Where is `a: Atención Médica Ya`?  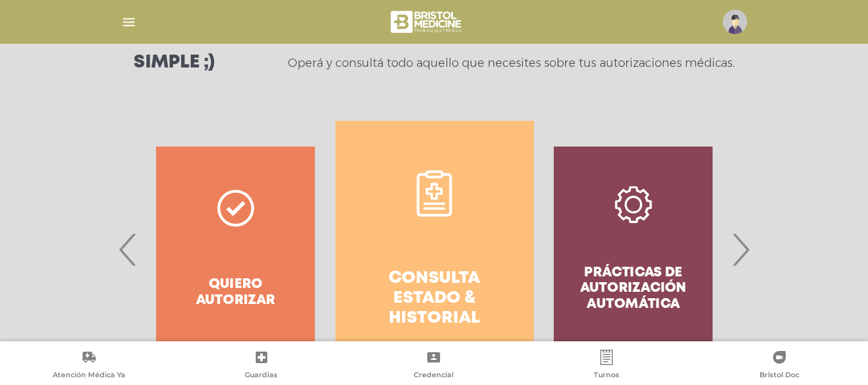 a: Atención Médica Ya is located at coordinates (89, 365).